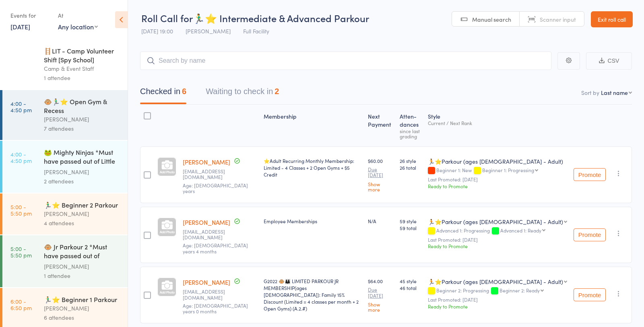 The height and width of the screenshot is (327, 644). Describe the element at coordinates (312, 125) in the screenshot. I see `div: Membership` at that location.